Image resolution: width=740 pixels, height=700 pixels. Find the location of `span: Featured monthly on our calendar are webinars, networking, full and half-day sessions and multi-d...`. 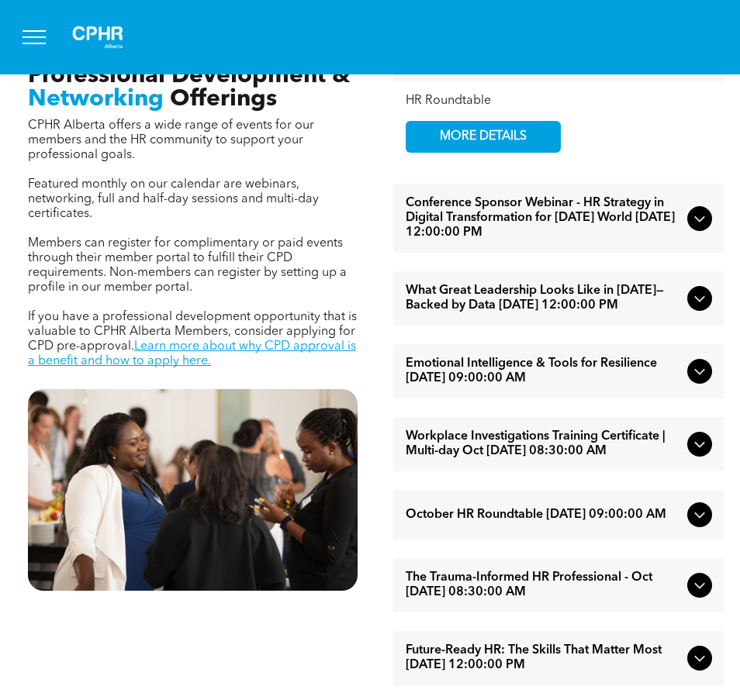

span: Featured monthly on our calendar are webinars, networking, full and half-day sessions and multi-d... is located at coordinates (173, 199).